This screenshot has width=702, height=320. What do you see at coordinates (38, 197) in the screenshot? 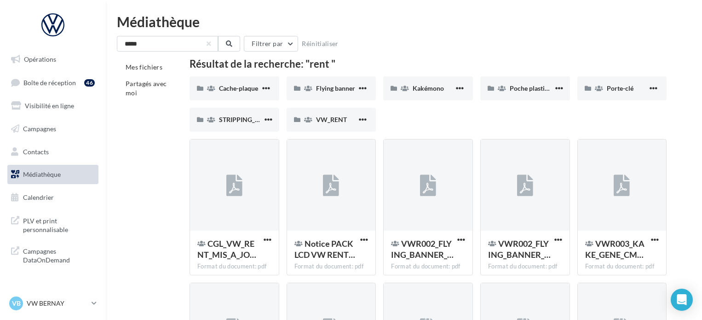
I see `span: Calendrier` at bounding box center [38, 197].